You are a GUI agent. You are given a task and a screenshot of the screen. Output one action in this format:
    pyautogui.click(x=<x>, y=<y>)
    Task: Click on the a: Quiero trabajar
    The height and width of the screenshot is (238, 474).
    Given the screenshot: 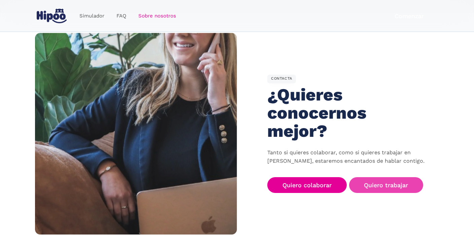 What is the action you would take?
    pyautogui.click(x=386, y=185)
    